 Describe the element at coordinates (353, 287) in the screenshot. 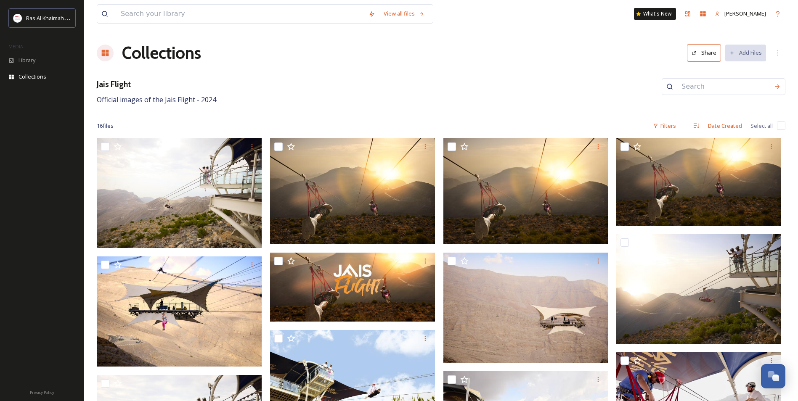

I see `img: Jais Flight Thumbnail 4k.jpg` at that location.